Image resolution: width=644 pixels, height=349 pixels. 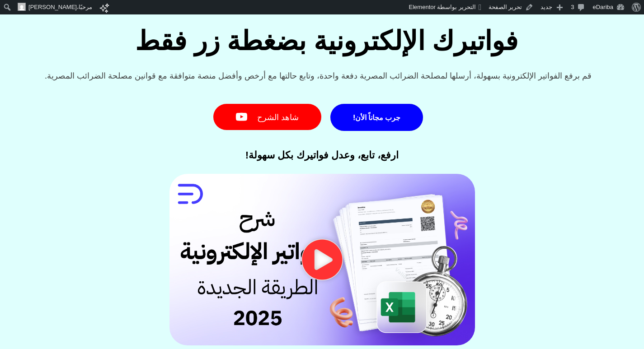 I want to click on div: تشغيل الفيديو, so click(x=322, y=260).